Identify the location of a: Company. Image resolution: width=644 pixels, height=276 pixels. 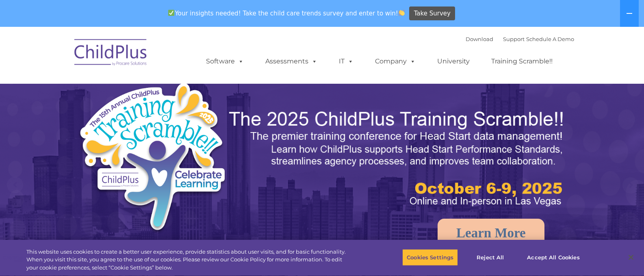
(395, 61).